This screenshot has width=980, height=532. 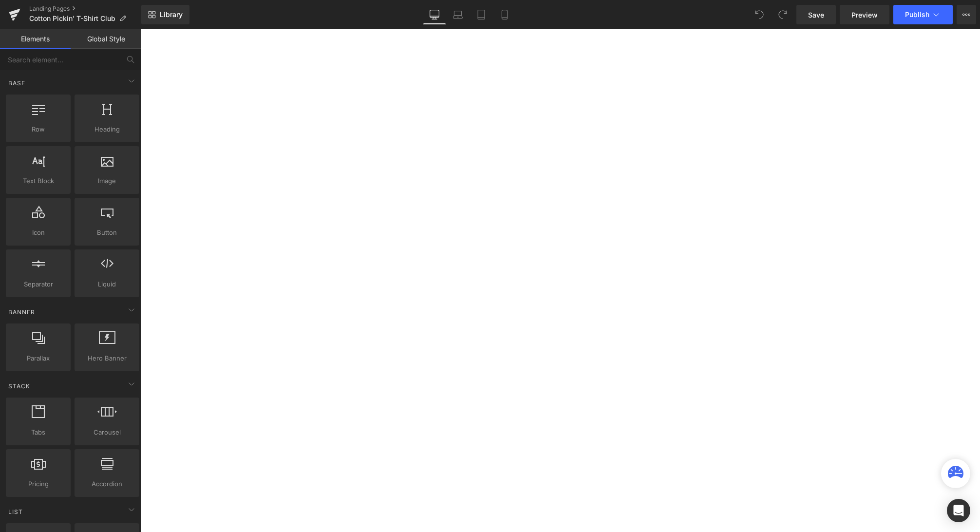 What do you see at coordinates (38, 284) in the screenshot?
I see `span: Separator` at bounding box center [38, 284].